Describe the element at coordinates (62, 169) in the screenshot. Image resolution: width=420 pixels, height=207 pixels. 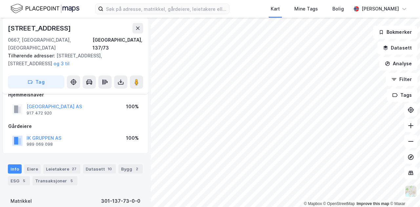
I see `div: Leietakere` at that location.